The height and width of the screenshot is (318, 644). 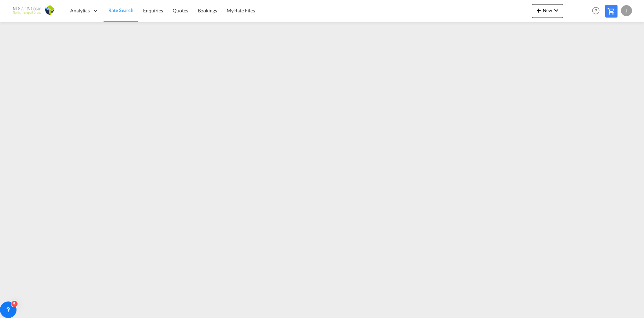 What do you see at coordinates (153, 11) in the screenshot?
I see `span: Enquiries` at bounding box center [153, 11].